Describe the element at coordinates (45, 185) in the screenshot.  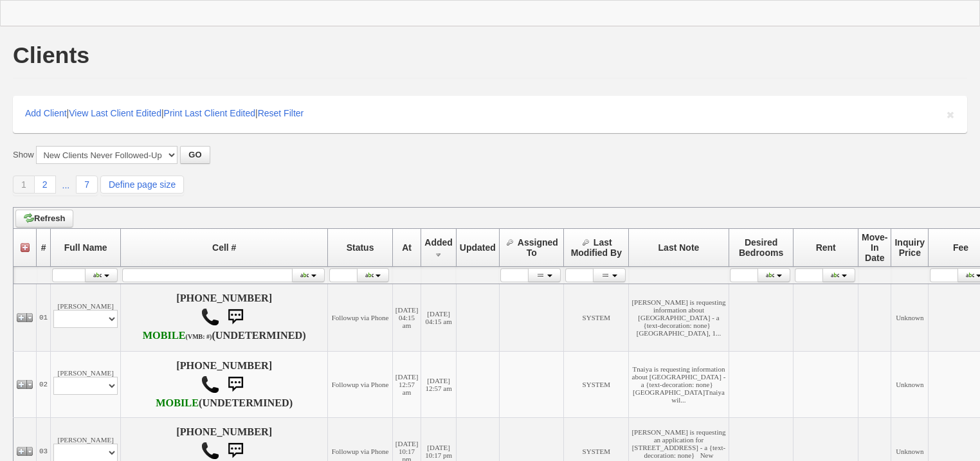
I see `a: 2` at that location.